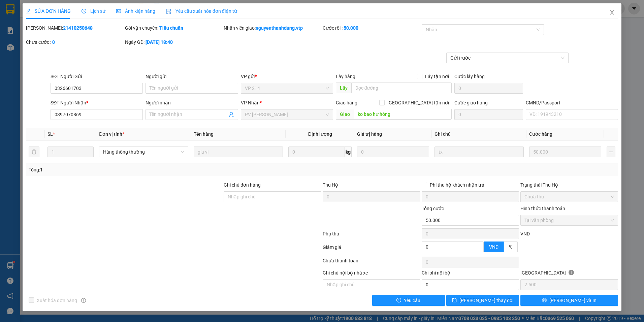  What do you see at coordinates (279, 28) in the screenshot?
I see `b: nguyenthanhdung.vtp` at bounding box center [279, 28].